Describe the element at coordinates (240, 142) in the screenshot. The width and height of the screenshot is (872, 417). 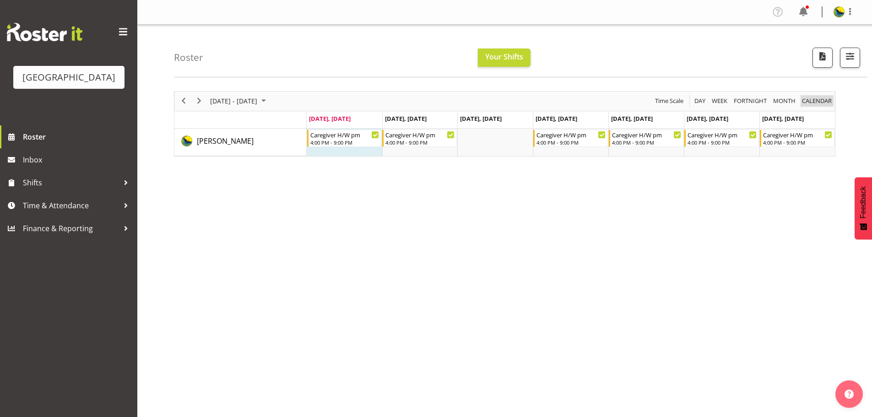
I see `td: Gemma Hall resource` at that location.